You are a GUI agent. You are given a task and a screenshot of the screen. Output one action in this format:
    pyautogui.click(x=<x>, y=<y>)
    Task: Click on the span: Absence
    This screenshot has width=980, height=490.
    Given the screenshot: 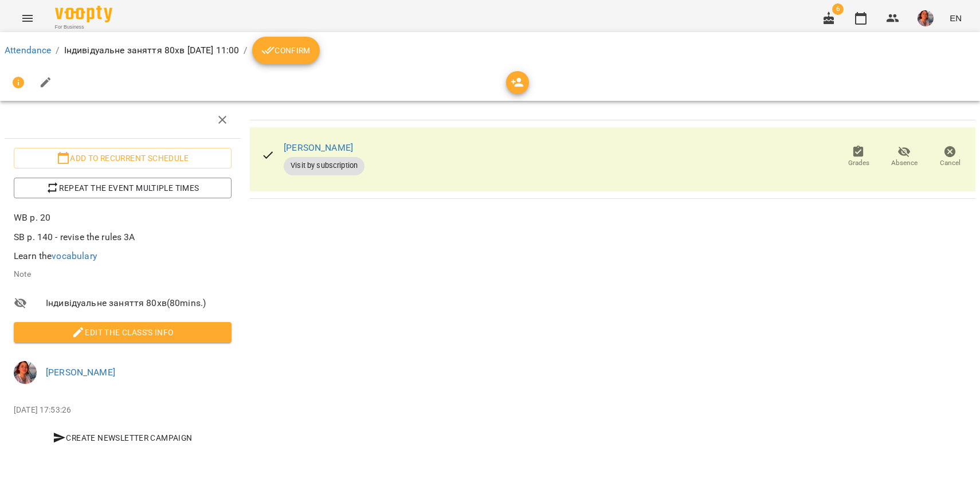 What is the action you would take?
    pyautogui.click(x=905, y=163)
    